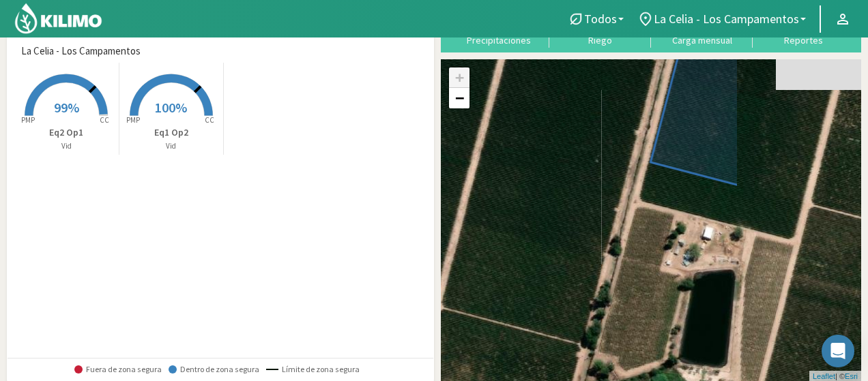  I want to click on a: Esri, so click(851, 376).